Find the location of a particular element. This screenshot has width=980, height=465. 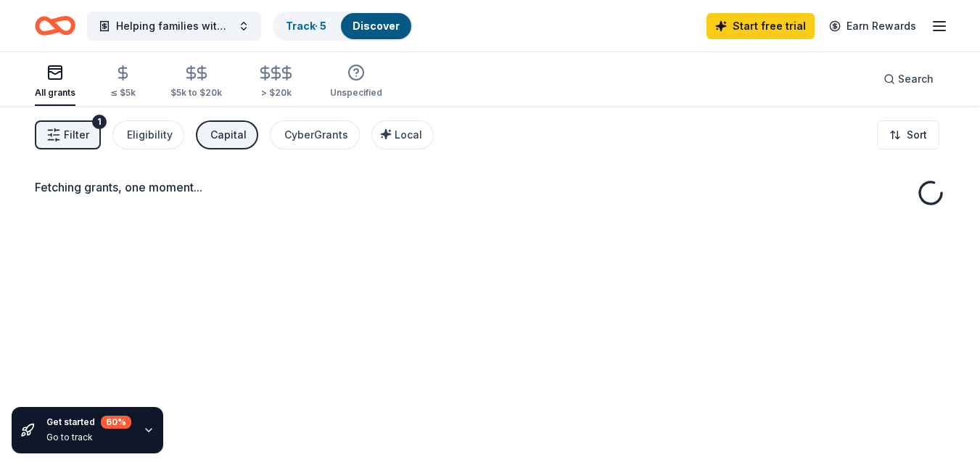

span: Local is located at coordinates (409, 134).